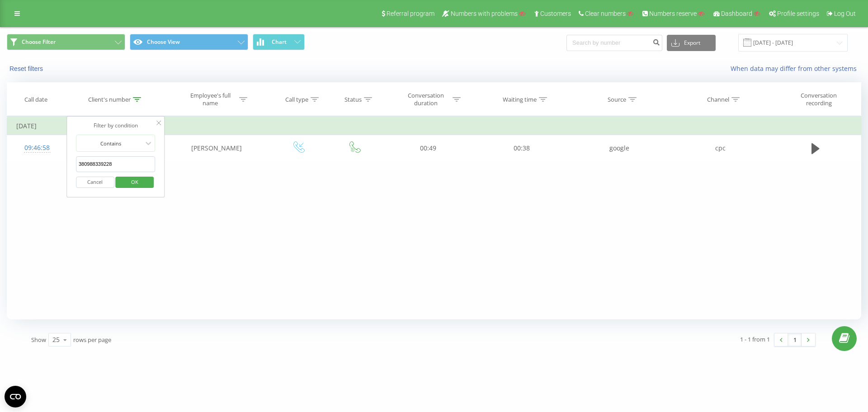 This screenshot has width=868, height=412. I want to click on td: 00:38, so click(521, 149).